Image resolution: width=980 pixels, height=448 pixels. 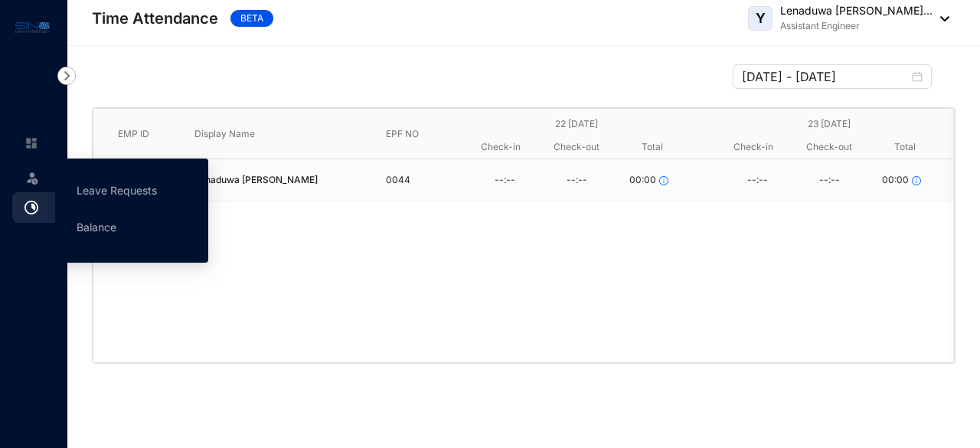 I want to click on img: dropdown-black.8e83cc76930a90b1a4fdb6d089b7bf3a.svg, so click(x=941, y=19).